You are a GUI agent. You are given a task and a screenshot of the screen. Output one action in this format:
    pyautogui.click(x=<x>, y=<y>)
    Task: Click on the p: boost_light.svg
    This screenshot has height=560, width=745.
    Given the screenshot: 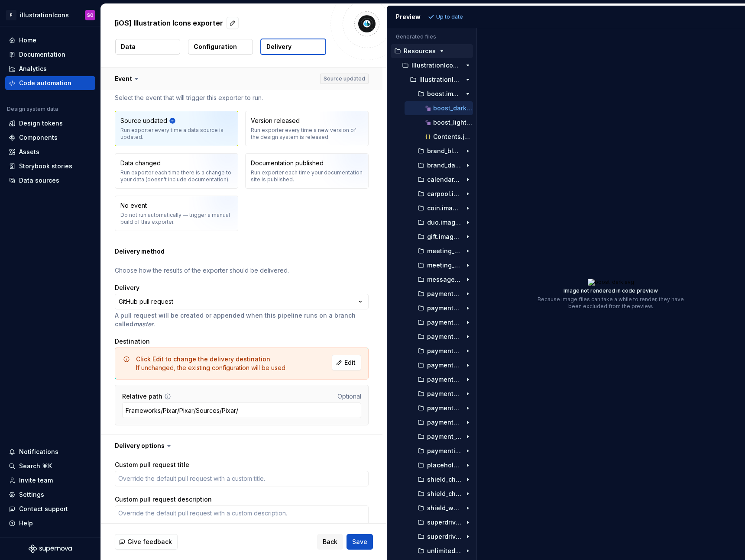 What is the action you would take?
    pyautogui.click(x=453, y=122)
    